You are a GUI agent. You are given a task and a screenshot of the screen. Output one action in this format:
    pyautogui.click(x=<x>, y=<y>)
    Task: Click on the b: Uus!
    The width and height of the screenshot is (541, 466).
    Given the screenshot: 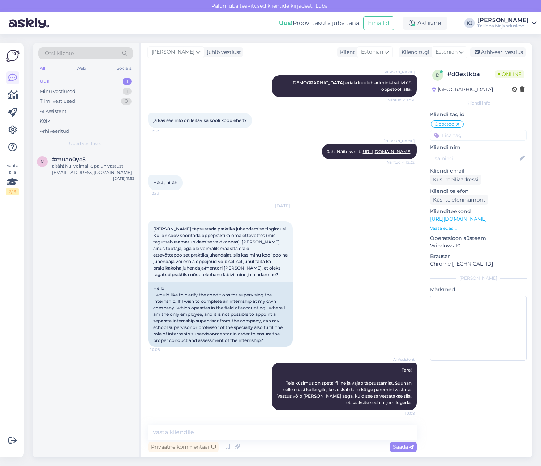 What is the action you would take?
    pyautogui.click(x=286, y=23)
    